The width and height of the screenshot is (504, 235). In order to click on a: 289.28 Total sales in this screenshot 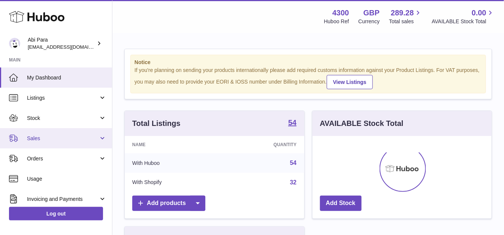, I will do `click(405, 16)`.